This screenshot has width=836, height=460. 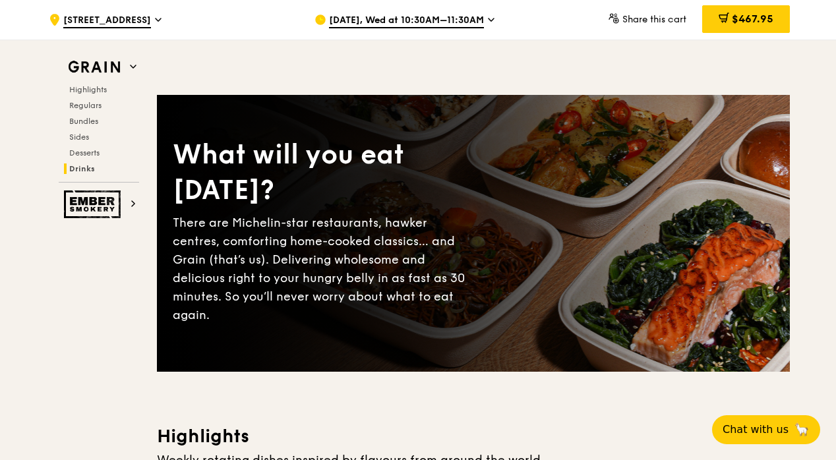 I want to click on span: Sides, so click(x=79, y=137).